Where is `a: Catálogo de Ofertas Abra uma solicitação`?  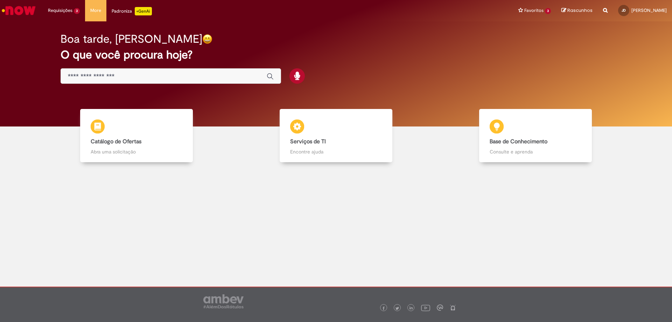 a: Catálogo de Ofertas Abra uma solicitação is located at coordinates (137, 135).